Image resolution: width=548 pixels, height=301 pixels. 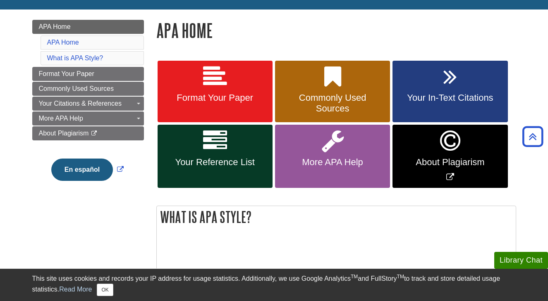 I want to click on h2: What is APA Style?, so click(x=336, y=217).